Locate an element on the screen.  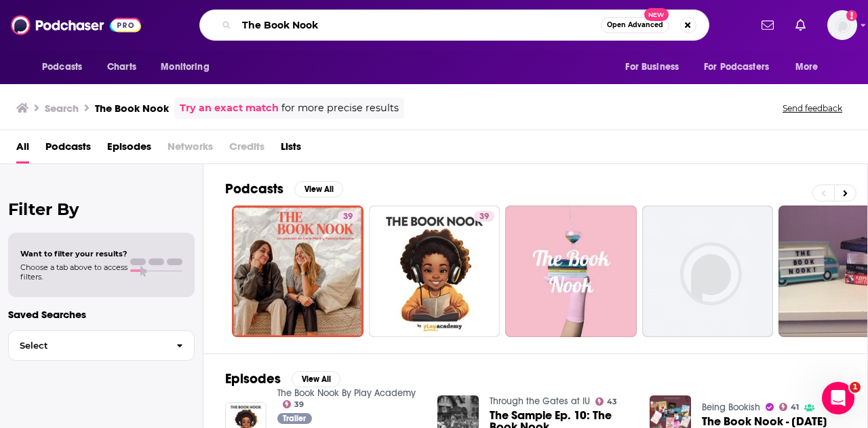
button: Open AdvancedNew is located at coordinates (635, 25).